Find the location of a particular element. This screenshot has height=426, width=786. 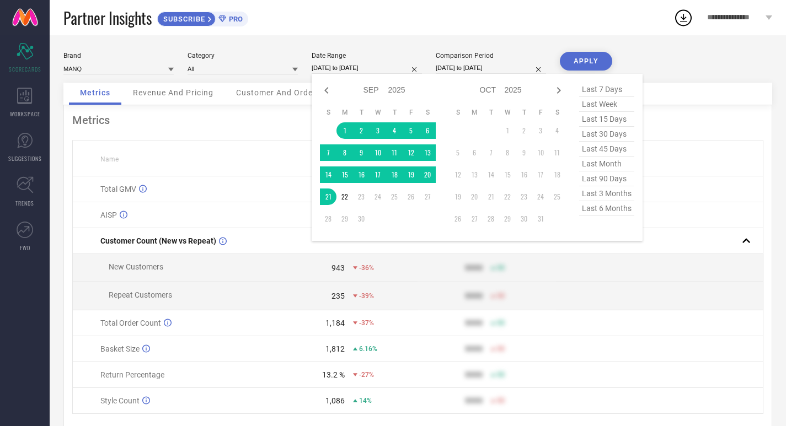

td: Wed Oct 29 2025 is located at coordinates (507, 219).